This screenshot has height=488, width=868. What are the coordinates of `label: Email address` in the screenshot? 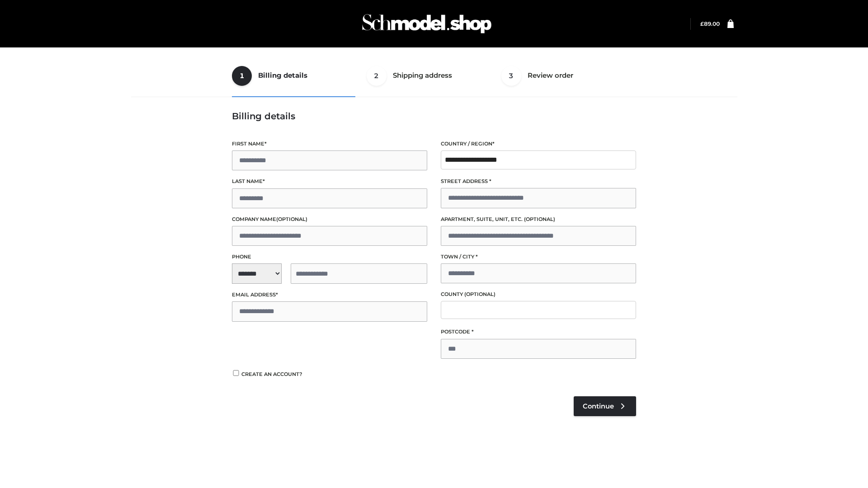 It's located at (330, 294).